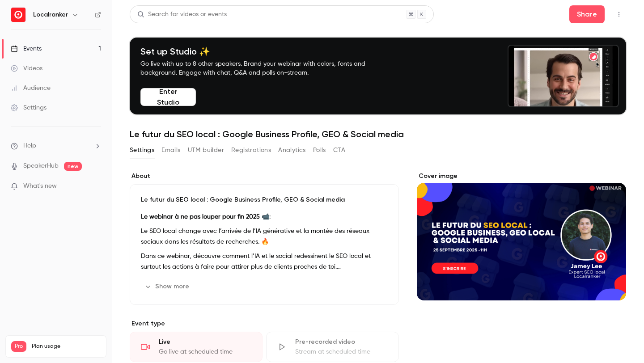 Image resolution: width=644 pixels, height=363 pixels. Describe the element at coordinates (73, 166) in the screenshot. I see `span: new` at that location.